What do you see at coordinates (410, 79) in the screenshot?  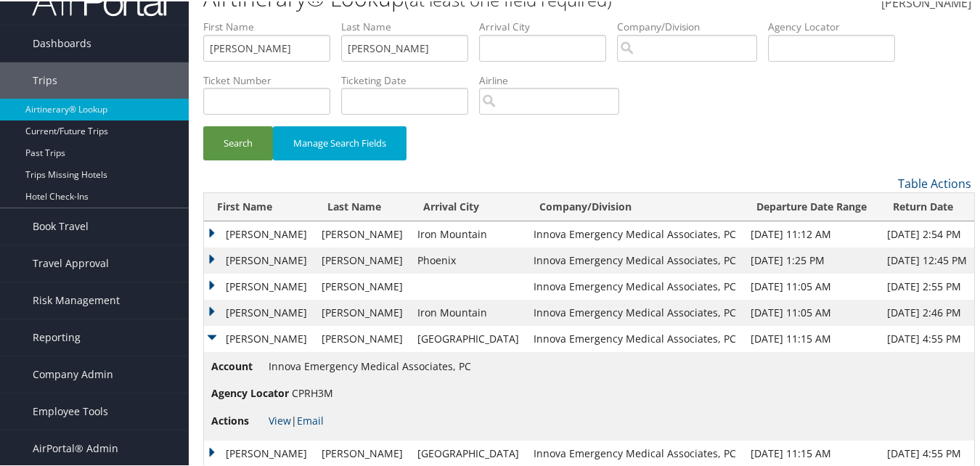 I see `label: Ticketing Date` at bounding box center [410, 79].